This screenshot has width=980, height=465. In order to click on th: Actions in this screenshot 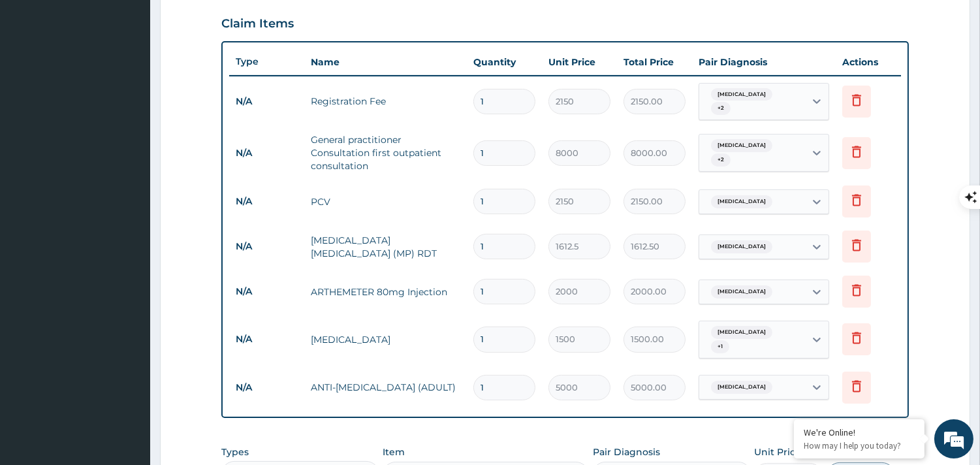, I will do `click(868, 62)`.